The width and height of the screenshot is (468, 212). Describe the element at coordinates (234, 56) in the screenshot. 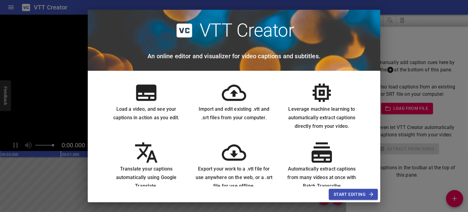

I see `h6: An online editor and visualizer for video captions and subtitles.` at that location.